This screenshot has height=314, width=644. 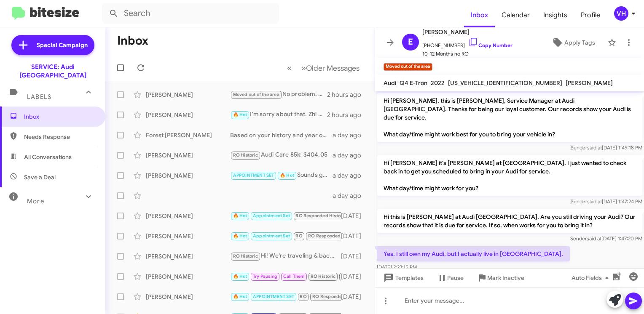 I want to click on span: More, so click(x=36, y=201).